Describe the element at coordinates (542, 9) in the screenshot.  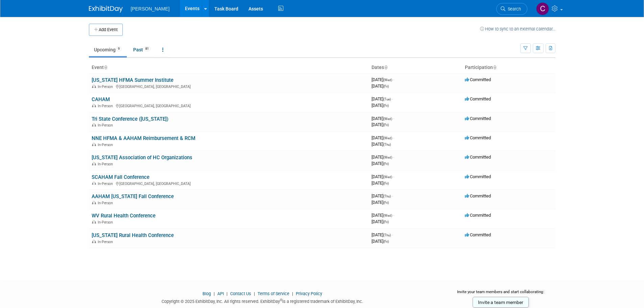
I see `img: Chris Cobb` at that location.